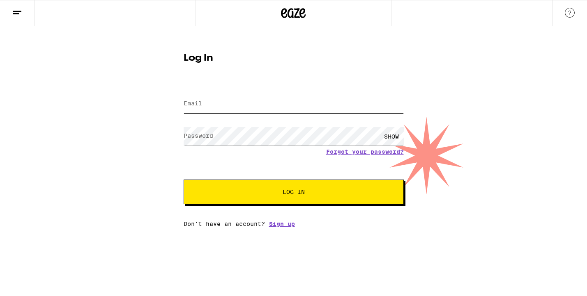  What do you see at coordinates (294, 192) in the screenshot?
I see `button: Log In` at bounding box center [294, 192].